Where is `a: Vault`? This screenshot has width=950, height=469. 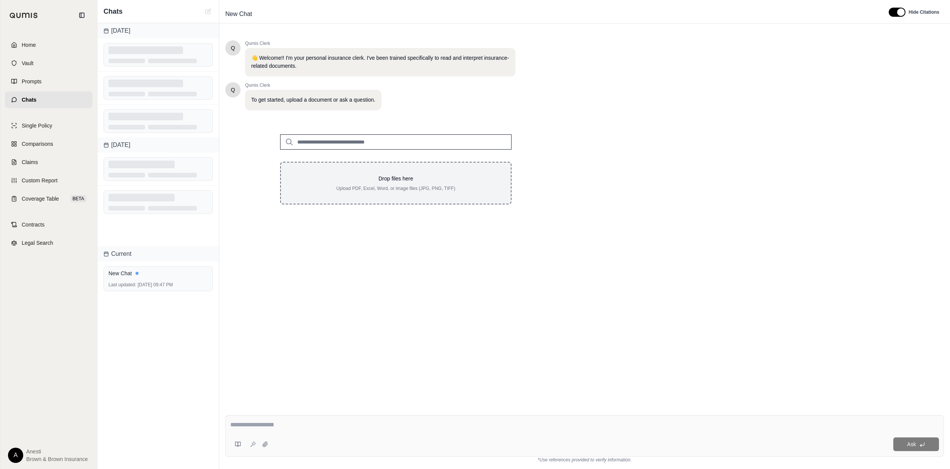
a: Vault is located at coordinates (49, 63).